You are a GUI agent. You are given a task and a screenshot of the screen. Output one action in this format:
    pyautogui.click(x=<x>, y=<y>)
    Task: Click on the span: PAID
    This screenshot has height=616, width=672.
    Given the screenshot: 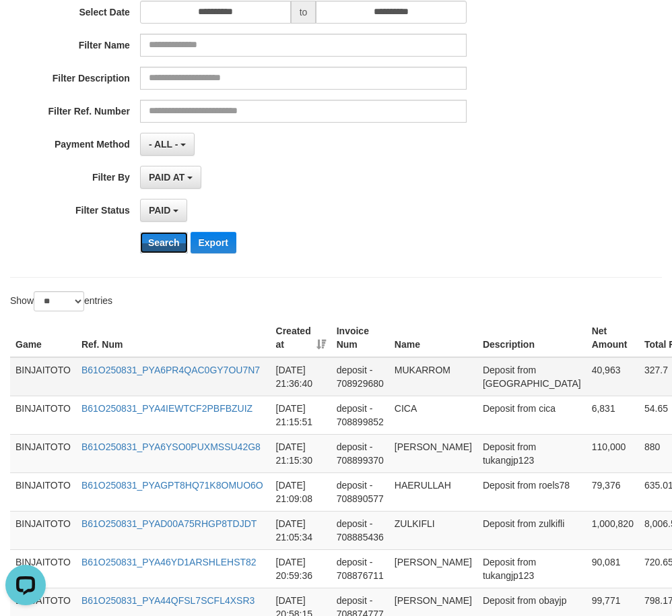 What is the action you would take?
    pyautogui.click(x=160, y=210)
    